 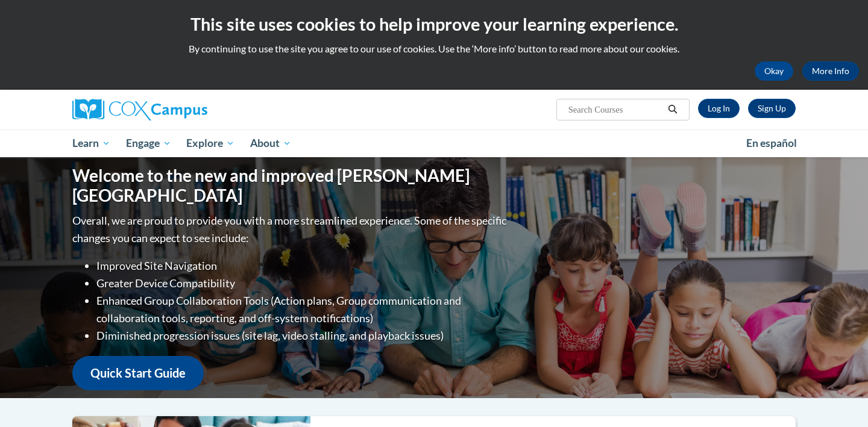 I want to click on a: Explore, so click(x=211, y=144).